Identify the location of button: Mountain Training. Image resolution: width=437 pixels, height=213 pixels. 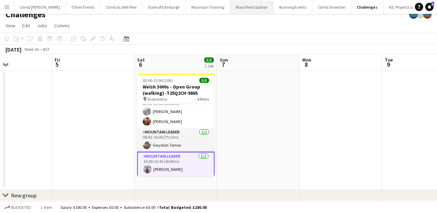
(208, 7).